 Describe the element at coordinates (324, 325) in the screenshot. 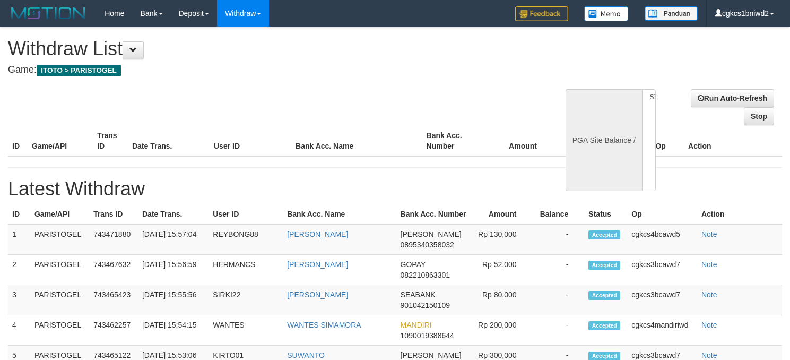

I see `a: WANTES SIMAMORA` at that location.